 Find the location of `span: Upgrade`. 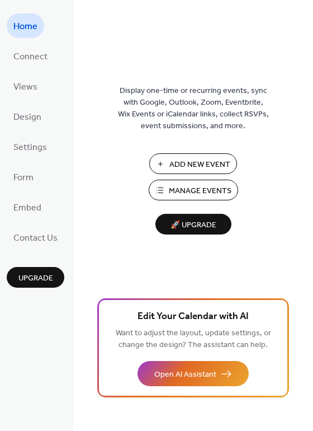

span: Upgrade is located at coordinates (36, 278).